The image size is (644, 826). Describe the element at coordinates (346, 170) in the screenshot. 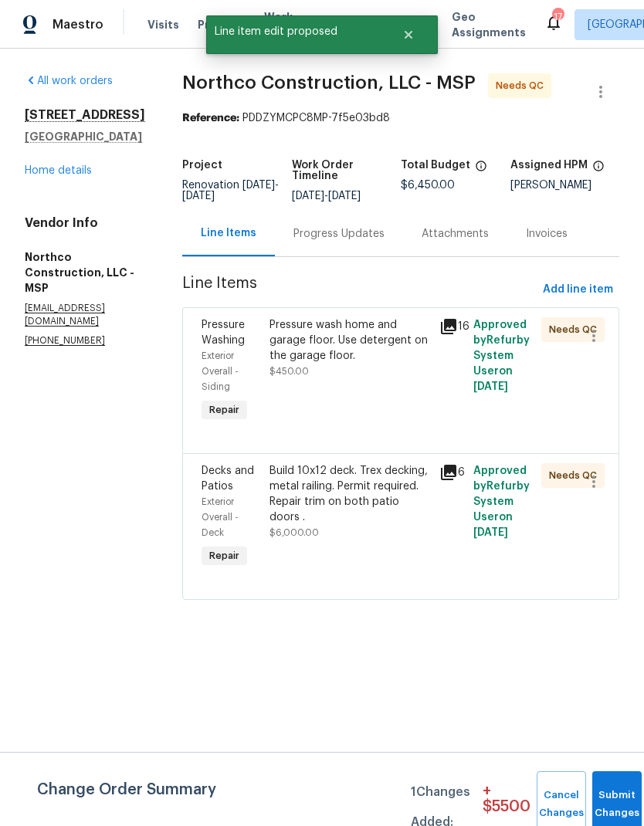

I see `h5: Work Order Timeline` at that location.